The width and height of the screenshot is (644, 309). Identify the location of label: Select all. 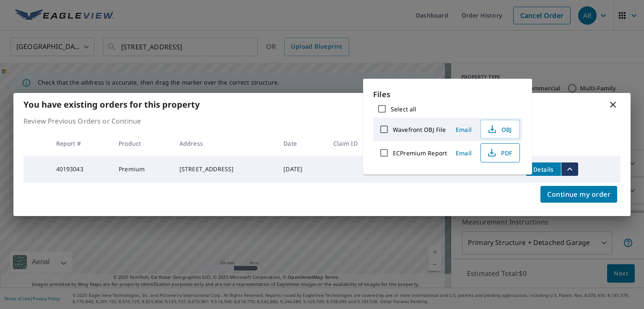
(403, 109).